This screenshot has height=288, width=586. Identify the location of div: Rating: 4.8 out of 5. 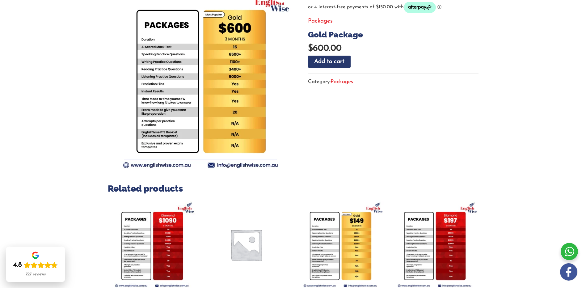
(35, 265).